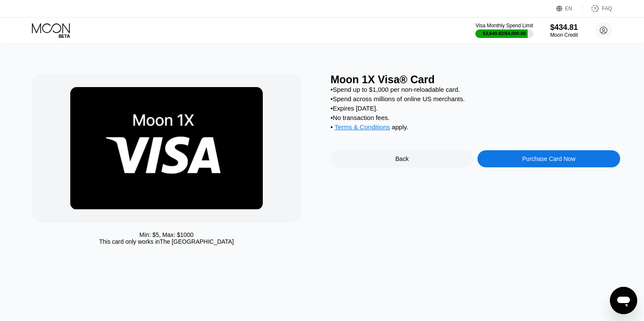 The image size is (644, 321). Describe the element at coordinates (564, 35) in the screenshot. I see `div: Moon Credit` at that location.